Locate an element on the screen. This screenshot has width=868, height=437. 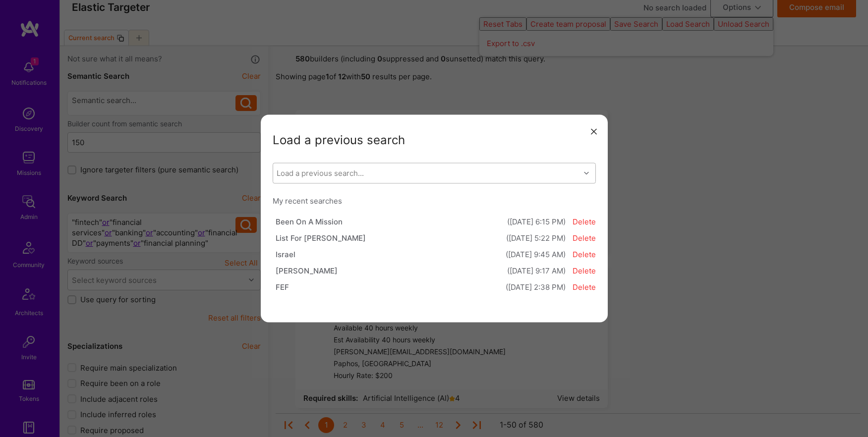
div: Load a previous search is located at coordinates (434, 143).